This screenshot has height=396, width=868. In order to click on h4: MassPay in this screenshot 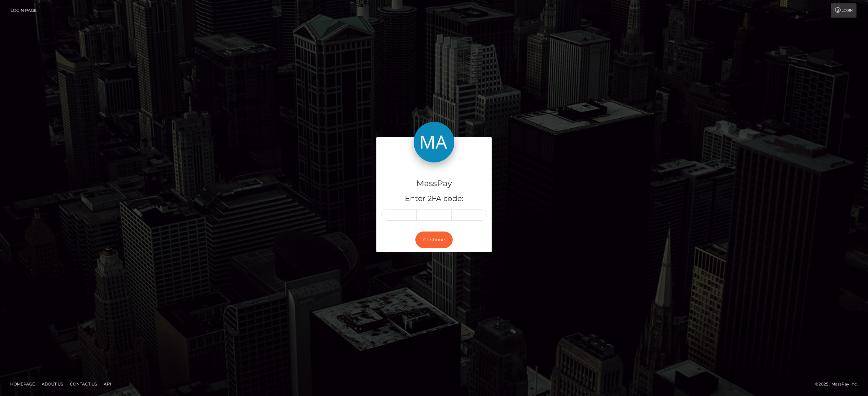, I will do `click(434, 183)`.